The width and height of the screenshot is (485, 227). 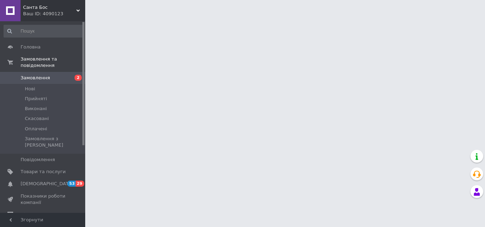 I want to click on span: Прийняті, so click(x=36, y=99).